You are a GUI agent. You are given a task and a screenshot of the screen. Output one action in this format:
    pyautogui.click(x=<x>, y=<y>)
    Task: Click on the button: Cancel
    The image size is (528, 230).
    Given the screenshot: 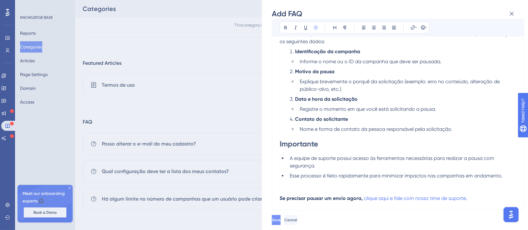 What is the action you would take?
    pyautogui.click(x=290, y=220)
    